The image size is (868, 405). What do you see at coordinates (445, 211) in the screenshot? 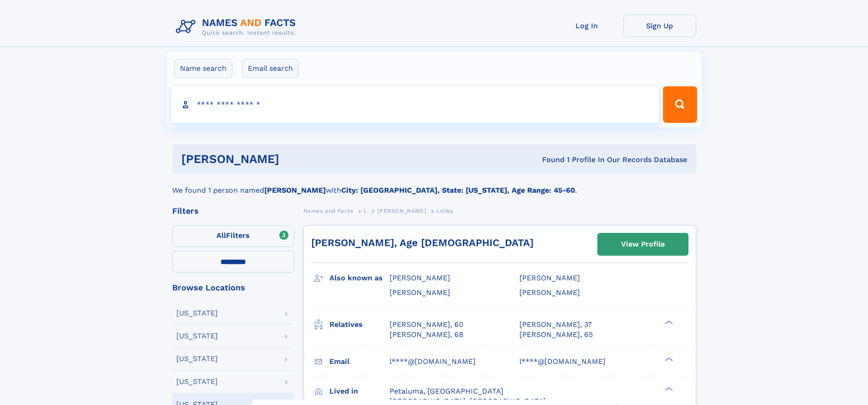
I see `span: Lolita` at bounding box center [445, 211].